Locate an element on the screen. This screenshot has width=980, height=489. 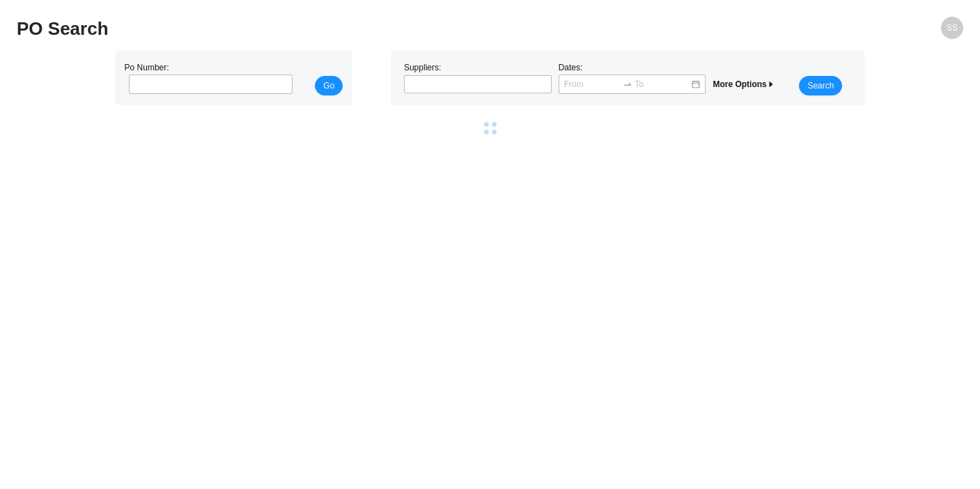
span: Go is located at coordinates (328, 86).